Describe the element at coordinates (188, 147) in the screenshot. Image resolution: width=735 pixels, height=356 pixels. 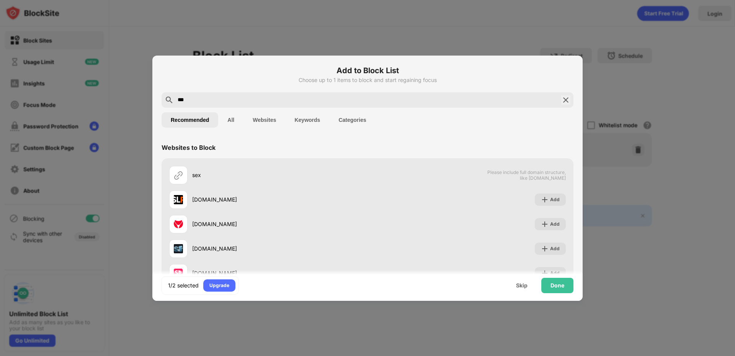
I see `div: Websites to Block` at that location.